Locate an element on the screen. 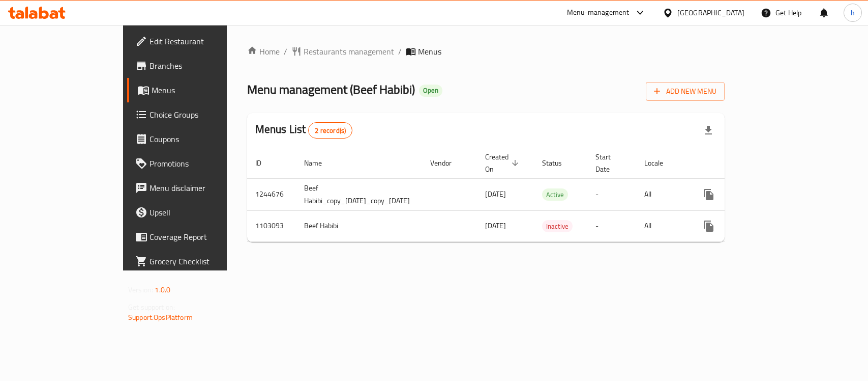 Image resolution: width=868 pixels, height=381 pixels. button: Add New Menu is located at coordinates (685, 91).